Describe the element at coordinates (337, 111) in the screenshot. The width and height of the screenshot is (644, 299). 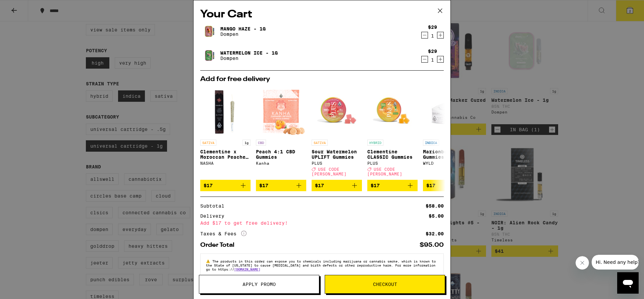
I see `img: PLUS - Sour Watermelon UPLIFT Gummies` at that location.